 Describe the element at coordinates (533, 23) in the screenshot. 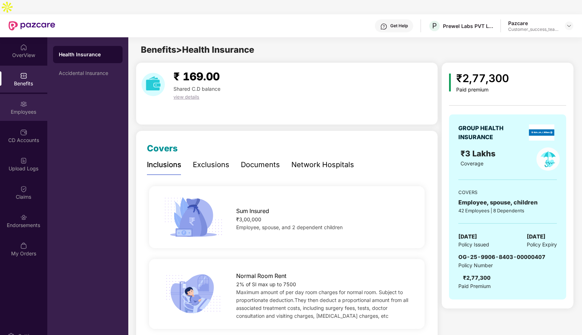

I see `div: Pazcare` at that location.